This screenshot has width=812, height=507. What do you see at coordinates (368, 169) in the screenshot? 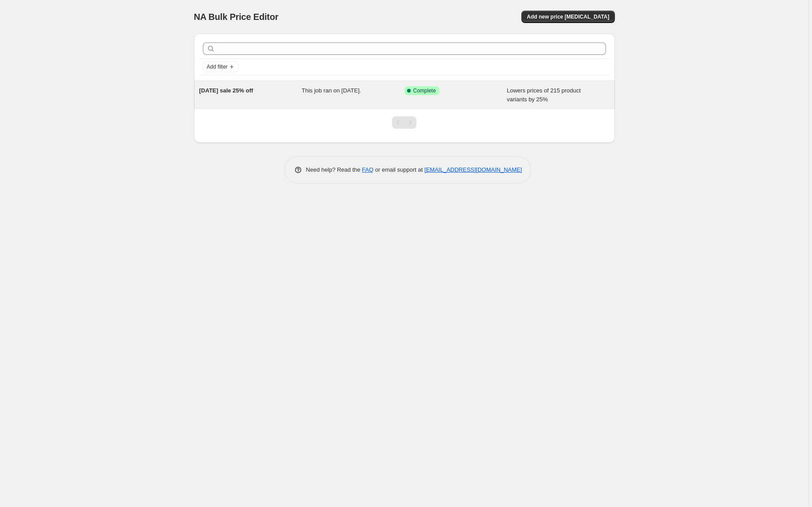
I see `a: FAQ` at bounding box center [368, 169].